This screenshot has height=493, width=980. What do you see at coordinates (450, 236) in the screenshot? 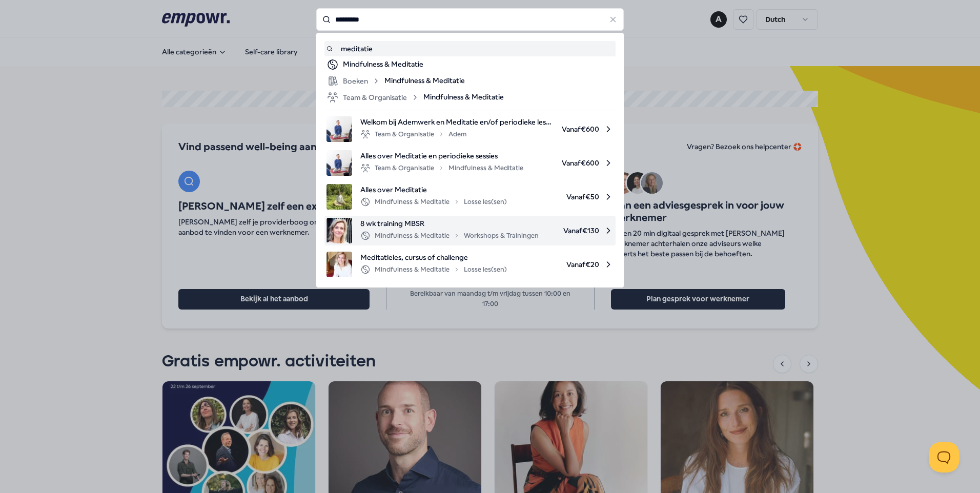
I see `div: Mindfulness & Meditatie Workshops & Trainingen` at bounding box center [450, 236].